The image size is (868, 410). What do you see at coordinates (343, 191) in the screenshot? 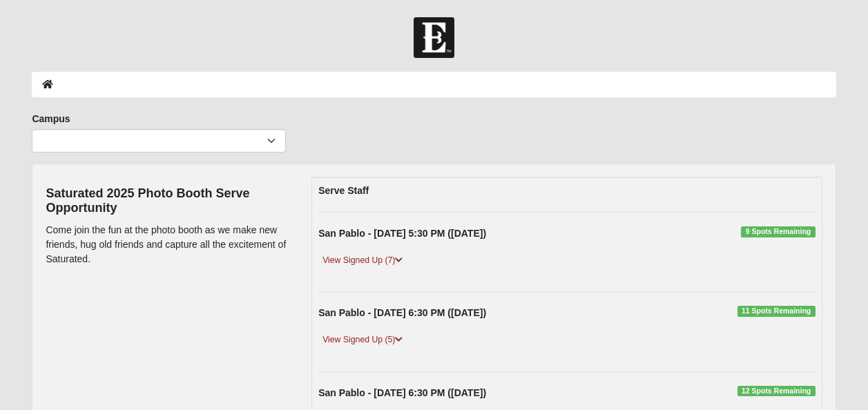
I see `strong: Serve Staff` at bounding box center [343, 191].